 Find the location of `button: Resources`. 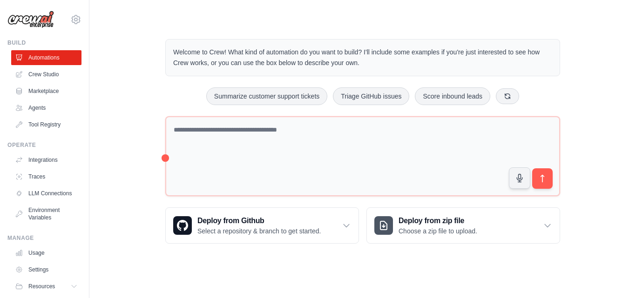

button: Resources is located at coordinates (46, 287).